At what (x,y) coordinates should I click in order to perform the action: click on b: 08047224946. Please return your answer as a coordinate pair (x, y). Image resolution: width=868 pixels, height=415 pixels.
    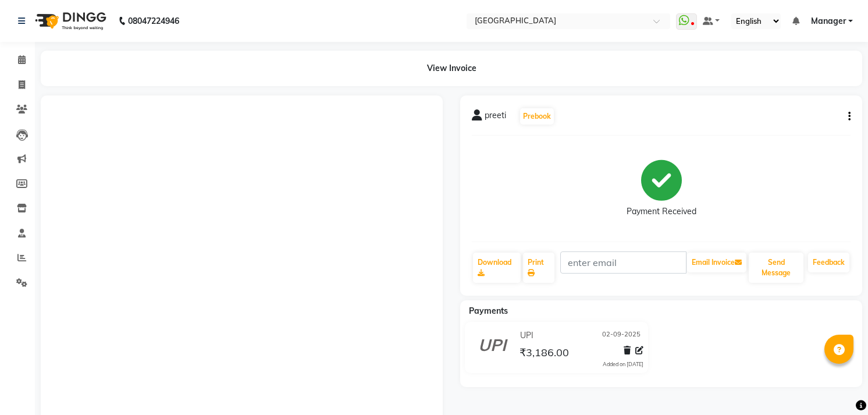
    Looking at the image, I should click on (154, 21).